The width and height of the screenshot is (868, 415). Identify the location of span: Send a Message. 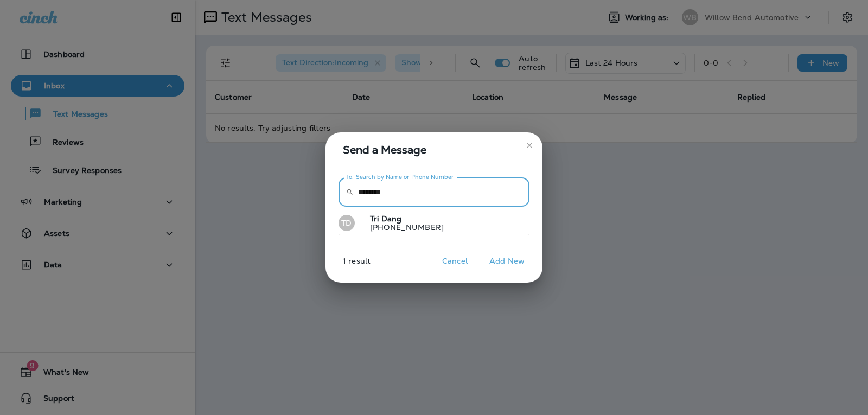
(436, 150).